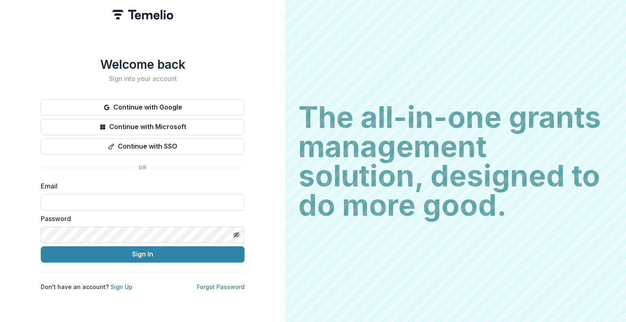 The height and width of the screenshot is (322, 626). I want to click on img: Temelio, so click(143, 15).